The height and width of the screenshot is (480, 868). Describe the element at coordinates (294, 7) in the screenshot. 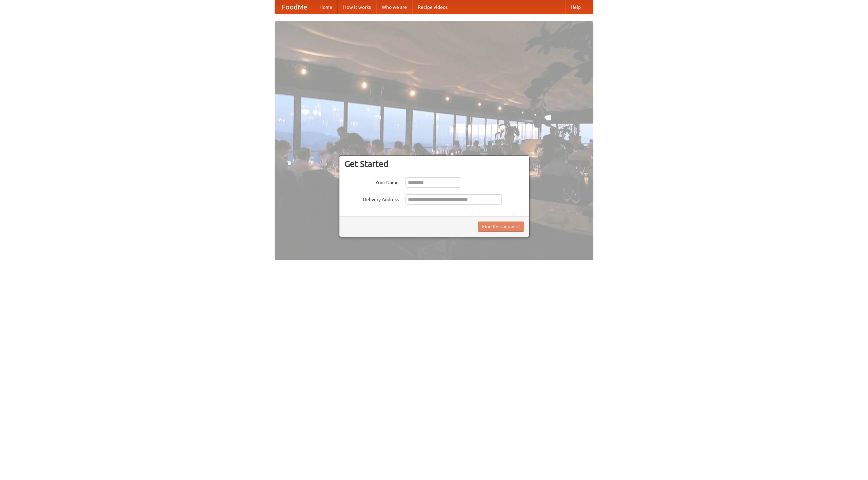

I see `a: FoodMe` at that location.